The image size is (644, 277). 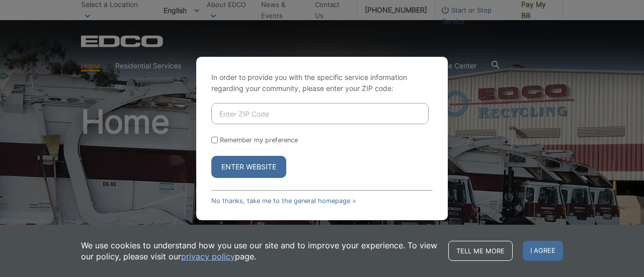 I want to click on p: In order to provide you with the specific service information regarding your community, please en..., so click(x=322, y=83).